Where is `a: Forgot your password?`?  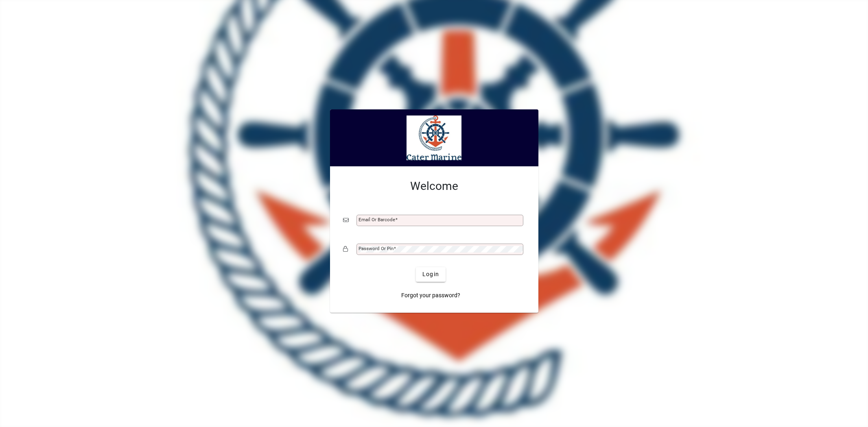 a: Forgot your password? is located at coordinates (430, 296).